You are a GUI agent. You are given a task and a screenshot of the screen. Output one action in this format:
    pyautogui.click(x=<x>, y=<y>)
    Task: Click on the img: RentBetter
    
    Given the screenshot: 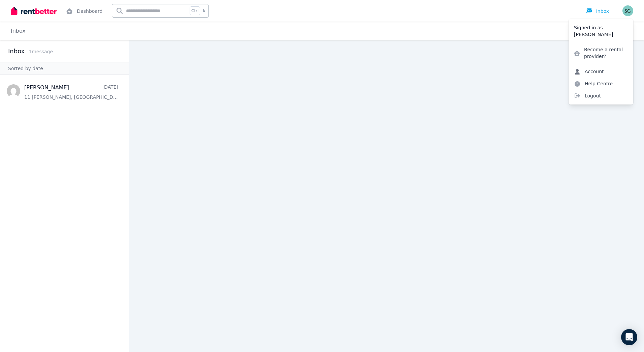 What is the action you would take?
    pyautogui.click(x=34, y=11)
    